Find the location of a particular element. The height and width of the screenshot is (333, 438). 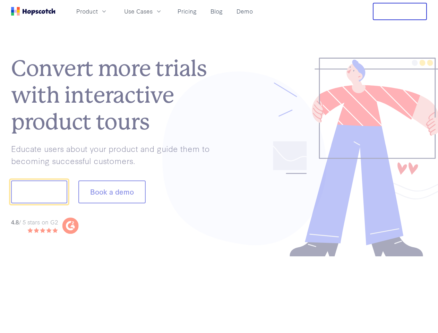

a: Demo is located at coordinates (244, 11).